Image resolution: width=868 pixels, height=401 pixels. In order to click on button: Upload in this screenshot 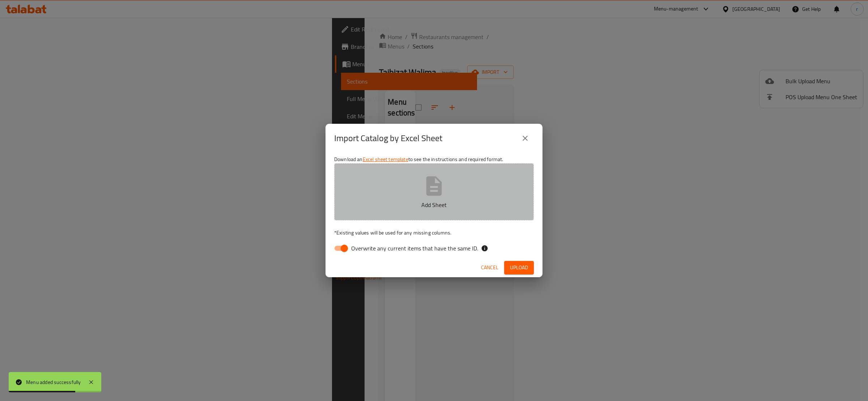, I will do `click(519, 268)`.